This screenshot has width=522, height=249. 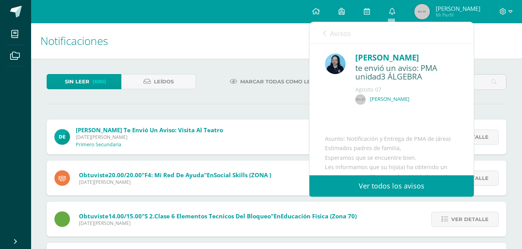 What do you see at coordinates (98, 145) in the screenshot?
I see `p: Primero Secundaria` at bounding box center [98, 145].